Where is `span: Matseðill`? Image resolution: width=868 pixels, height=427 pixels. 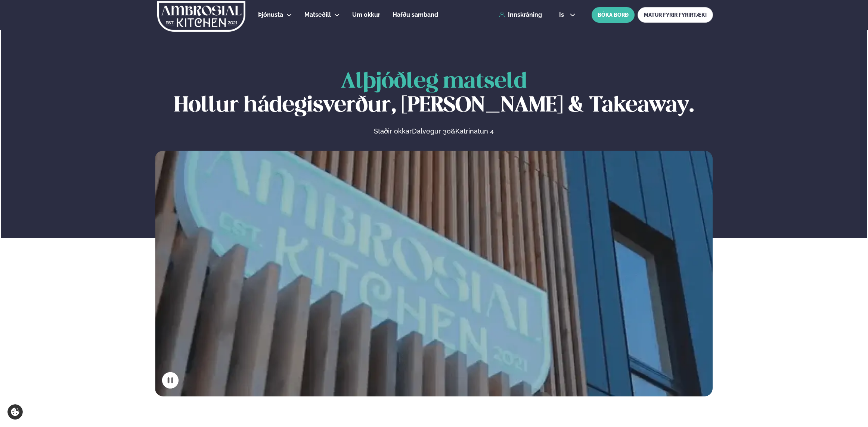
span: Matseðill is located at coordinates (317, 14).